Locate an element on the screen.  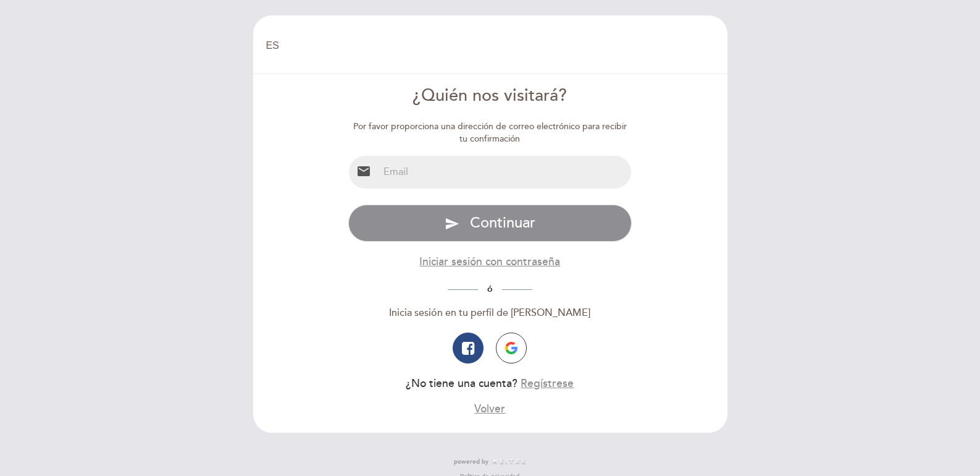
button: Volver is located at coordinates (490, 408).